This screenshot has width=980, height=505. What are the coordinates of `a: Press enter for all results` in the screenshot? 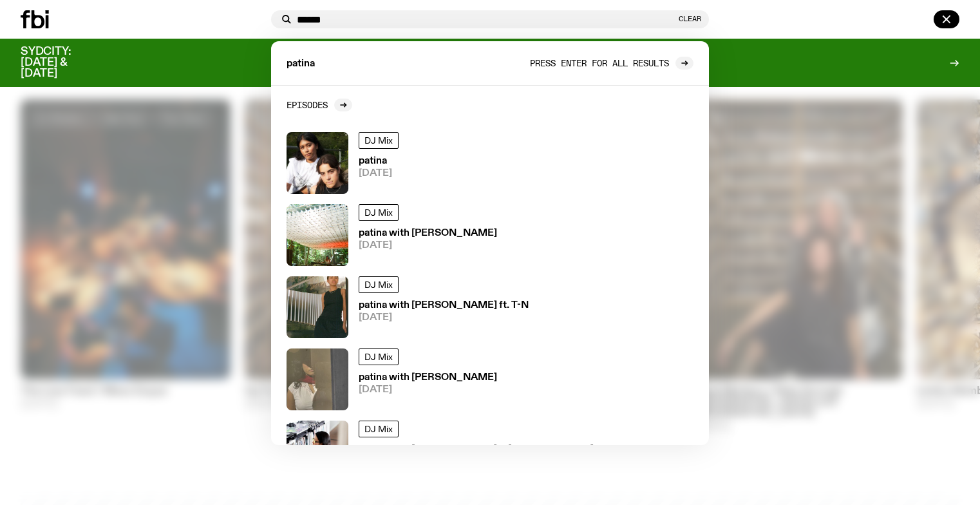 It's located at (611, 63).